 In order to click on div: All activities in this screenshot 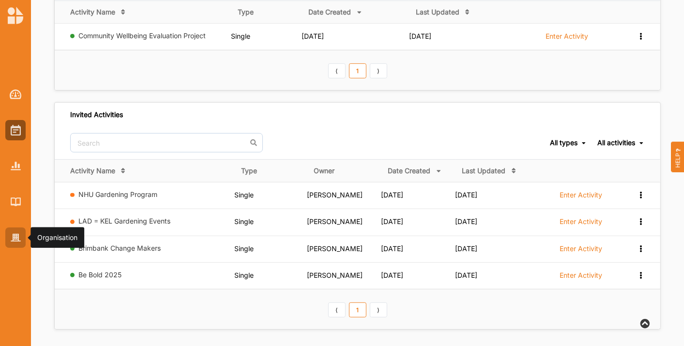, I will do `click(617, 143)`.